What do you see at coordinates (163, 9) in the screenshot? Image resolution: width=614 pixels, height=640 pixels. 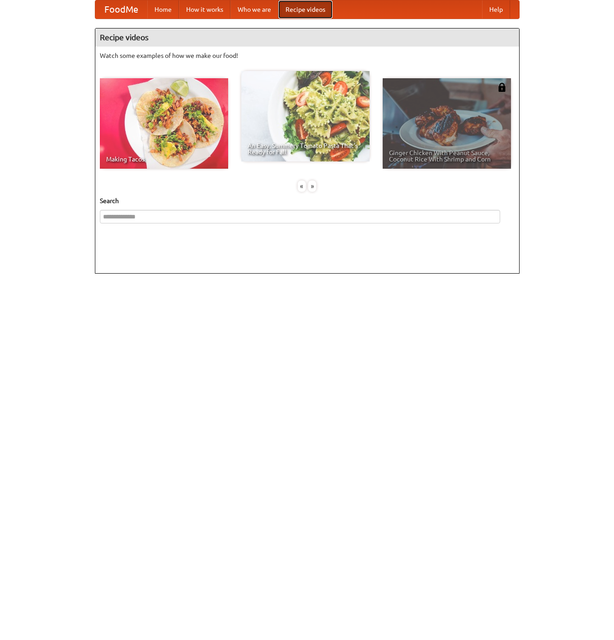 I see `a: Home` at bounding box center [163, 9].